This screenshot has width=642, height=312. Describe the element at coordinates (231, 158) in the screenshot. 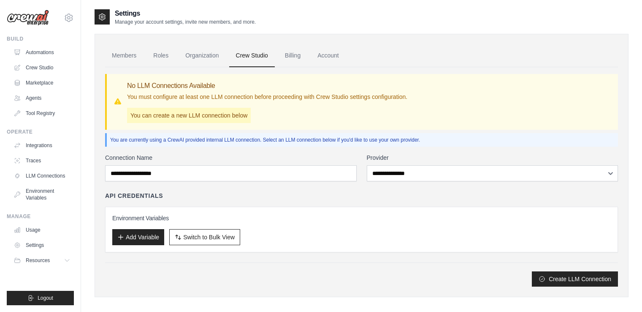

I see `label: Connection Name` at that location.